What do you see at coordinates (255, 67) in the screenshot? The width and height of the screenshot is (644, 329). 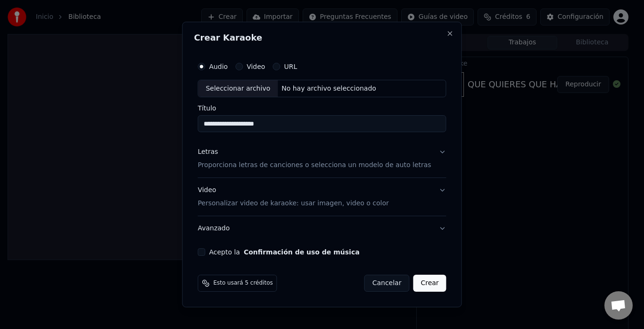 I see `label: Video` at bounding box center [255, 67].